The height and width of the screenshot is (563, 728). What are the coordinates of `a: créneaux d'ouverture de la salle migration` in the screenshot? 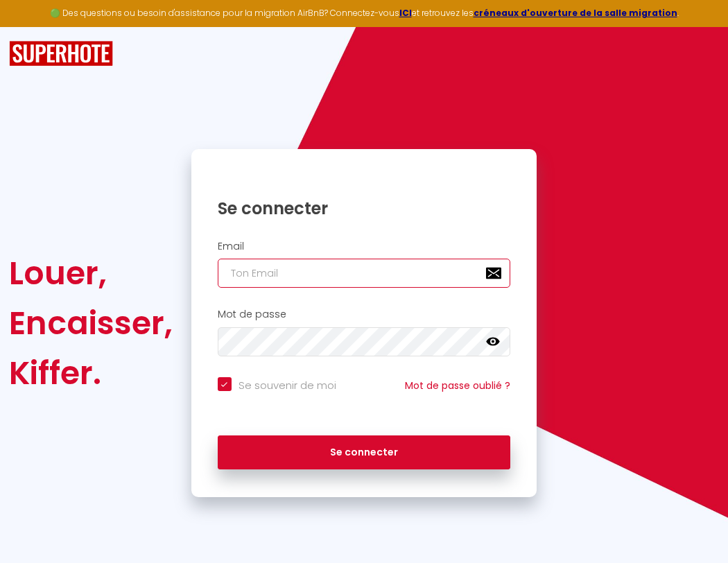 It's located at (575, 13).